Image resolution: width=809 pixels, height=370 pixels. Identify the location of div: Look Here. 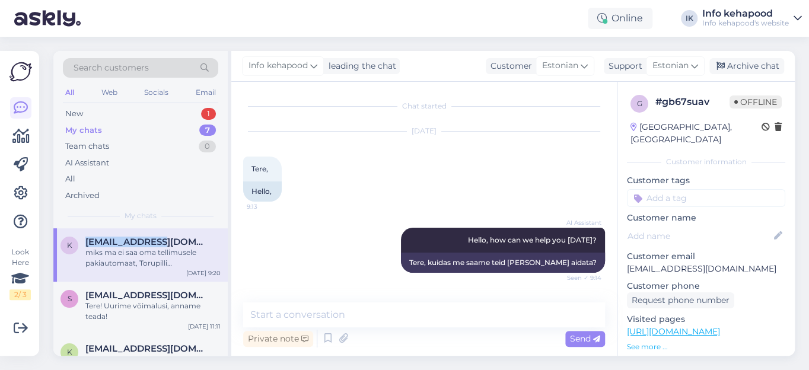
(20, 273).